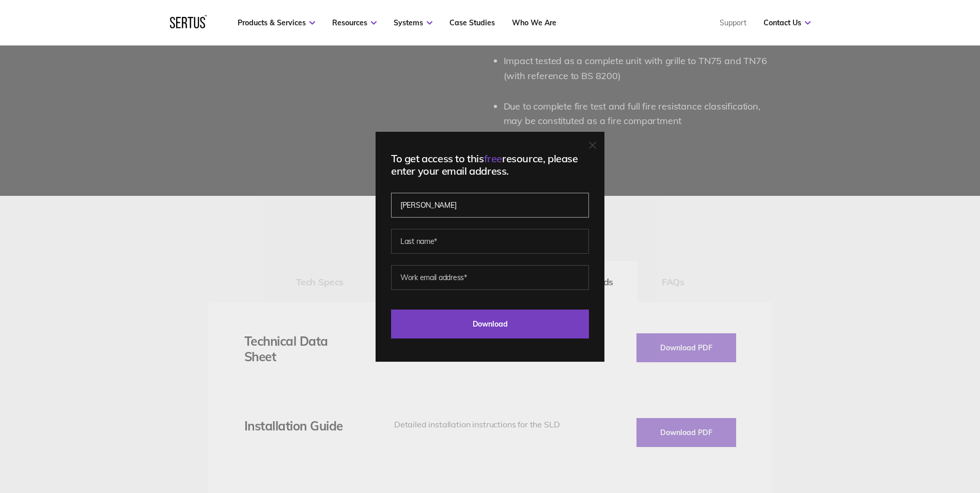  What do you see at coordinates (490, 277) in the screenshot?
I see `input: Work email address*` at bounding box center [490, 277].